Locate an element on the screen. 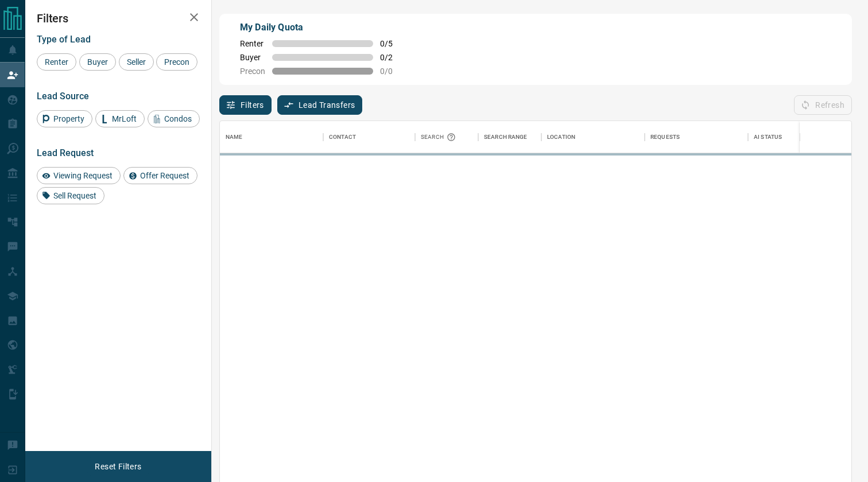 The height and width of the screenshot is (482, 868). span: MrLoft is located at coordinates (124, 119).